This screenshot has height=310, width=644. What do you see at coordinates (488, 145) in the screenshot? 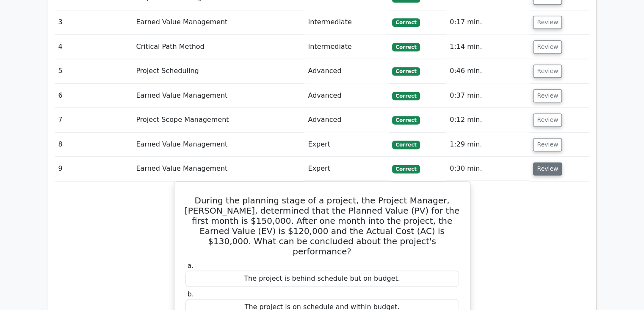
I see `td: 1:29 min.` at bounding box center [488, 145].